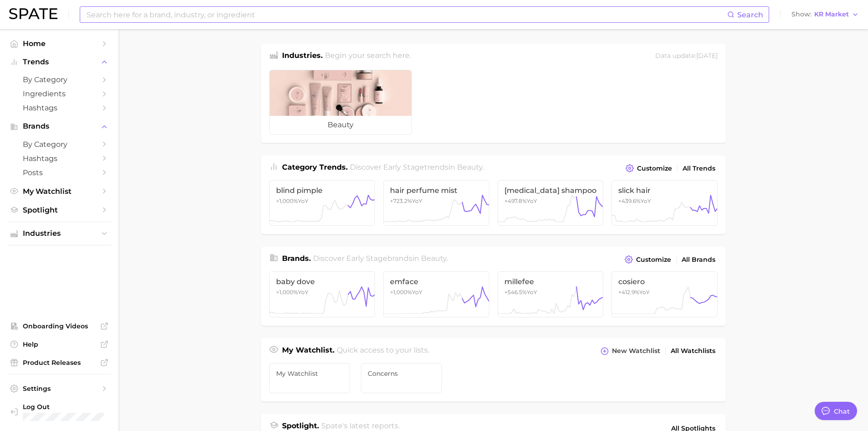 This screenshot has width=868, height=431. What do you see at coordinates (315, 167) in the screenshot?
I see `span: Category Trends .` at bounding box center [315, 167].